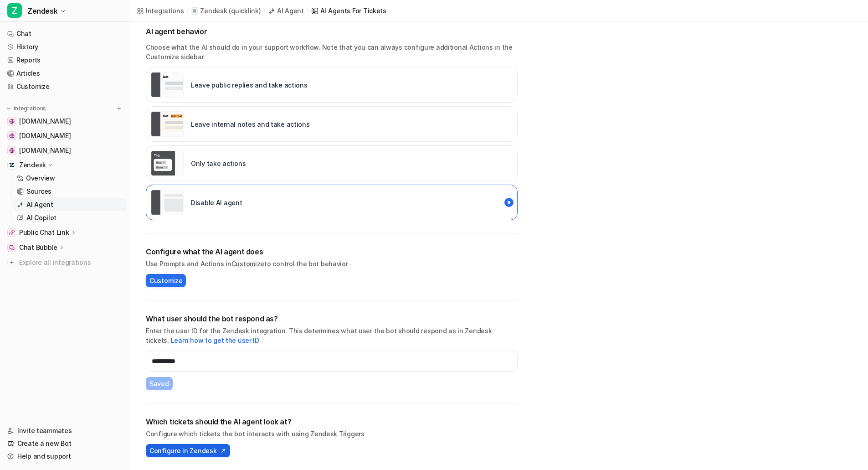 The image size is (868, 470). Describe the element at coordinates (65, 443) in the screenshot. I see `a: Create a new Bot` at that location.